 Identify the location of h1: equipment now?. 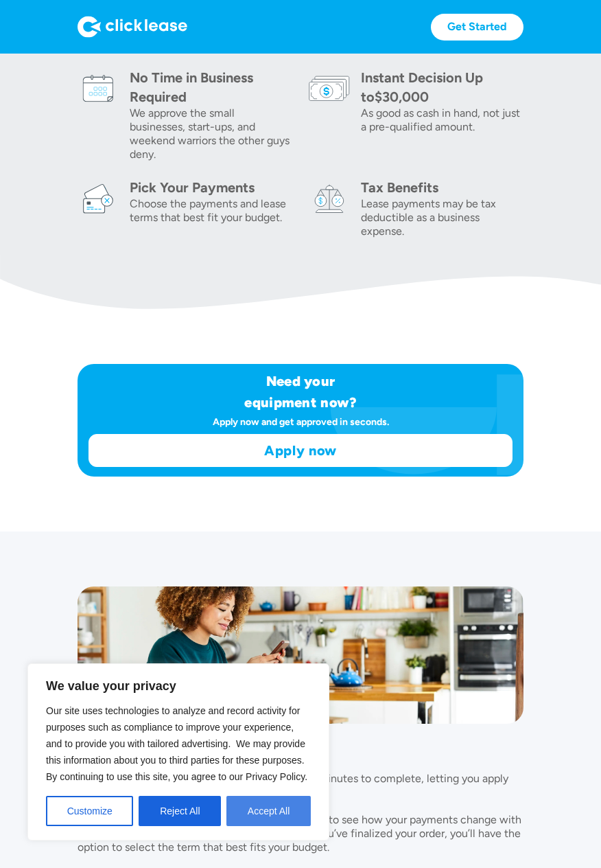
(300, 402).